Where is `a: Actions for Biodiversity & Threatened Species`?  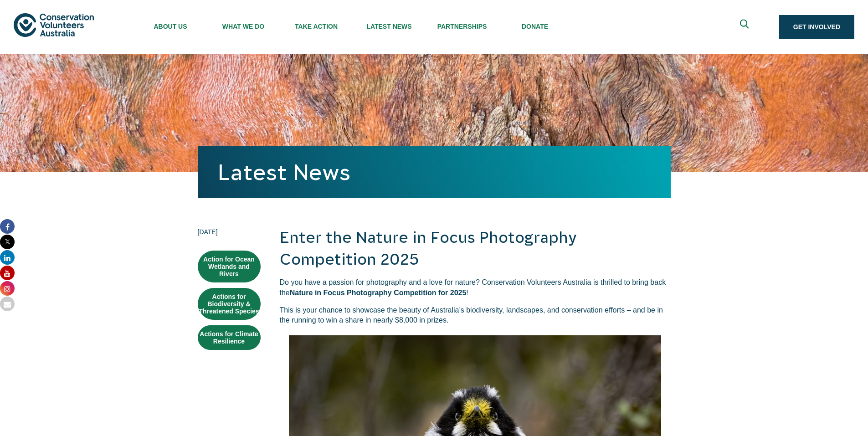
a: Actions for Biodiversity & Threatened Species is located at coordinates (229, 304).